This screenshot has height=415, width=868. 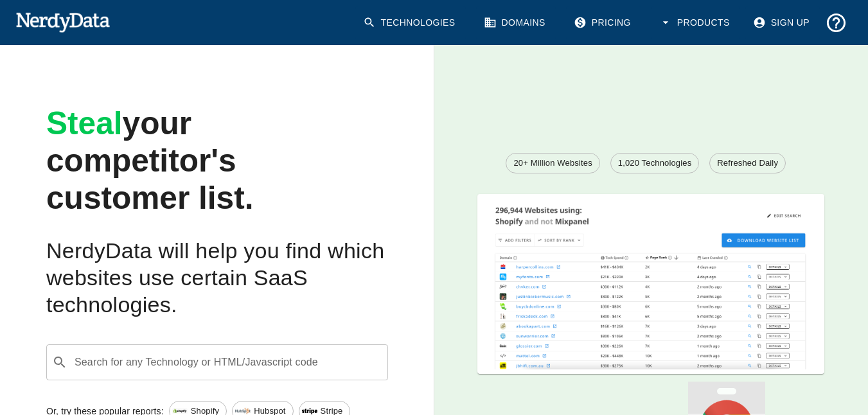 What do you see at coordinates (654, 163) in the screenshot?
I see `span: 1,020 Technologies` at bounding box center [654, 163].